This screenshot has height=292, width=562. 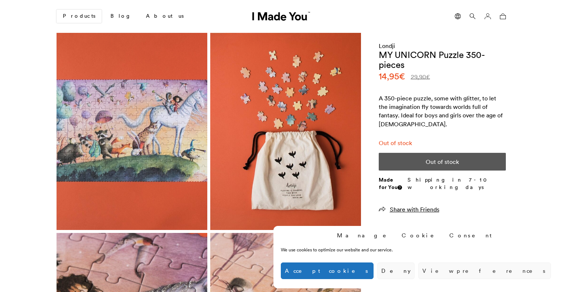 What do you see at coordinates (392, 76) in the screenshot?
I see `bdi: 14,95` at bounding box center [392, 76].